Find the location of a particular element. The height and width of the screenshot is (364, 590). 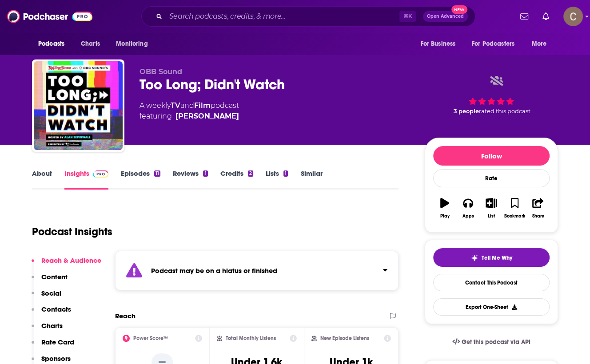

span: Monitoring is located at coordinates (131, 44).